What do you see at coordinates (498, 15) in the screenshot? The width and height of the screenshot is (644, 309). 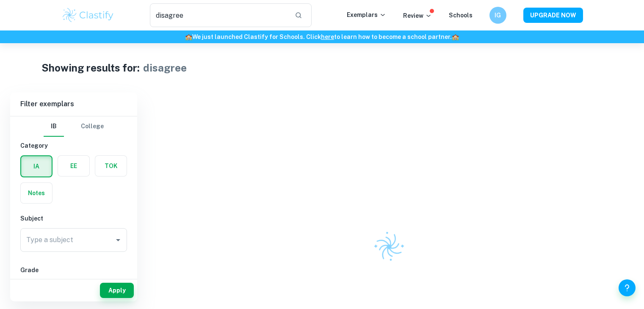 I see `button: IG` at bounding box center [498, 15].